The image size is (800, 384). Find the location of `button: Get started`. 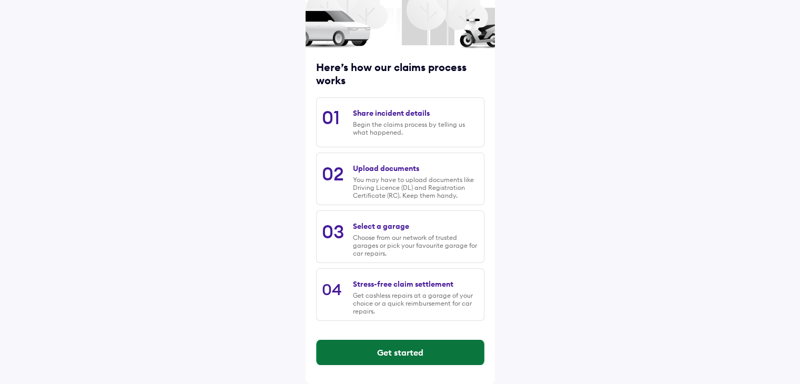

button: Get started is located at coordinates (400, 353).